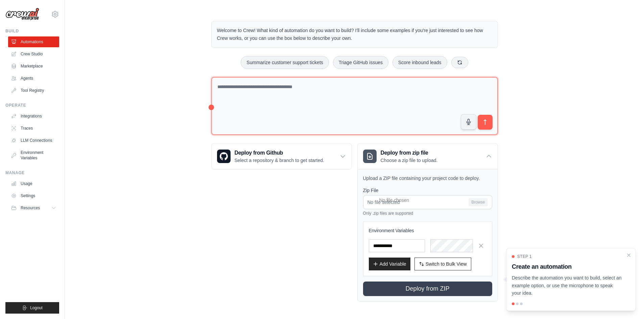  Describe the element at coordinates (33, 155) in the screenshot. I see `a: Environment Variables` at that location.